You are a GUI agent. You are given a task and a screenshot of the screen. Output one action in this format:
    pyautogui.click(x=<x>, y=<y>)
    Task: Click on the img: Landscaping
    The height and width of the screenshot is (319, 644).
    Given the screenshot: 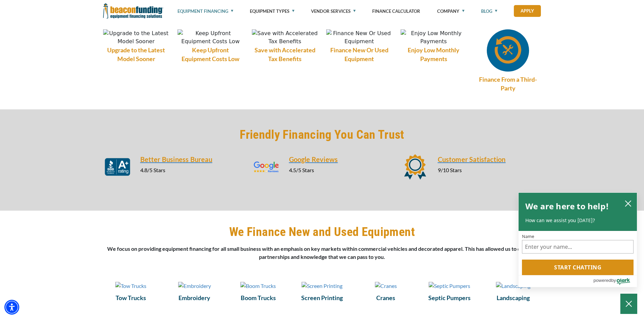 What is the action you would take?
    pyautogui.click(x=513, y=286)
    